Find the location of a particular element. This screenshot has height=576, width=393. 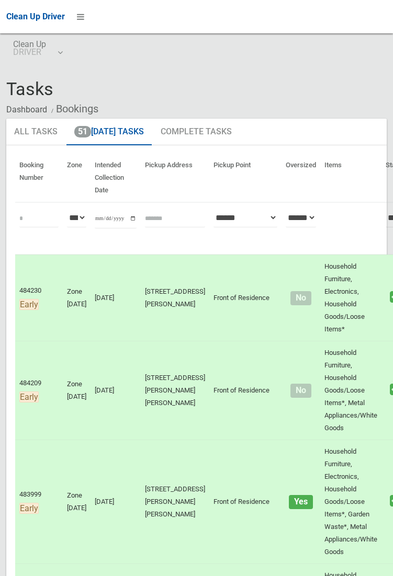

th: Pickup Point is located at coordinates (245, 178).